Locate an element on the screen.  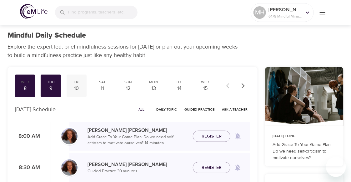
span: Remind me when a class goes live every Thursday at 8:00 AM is located at coordinates (238, 136).